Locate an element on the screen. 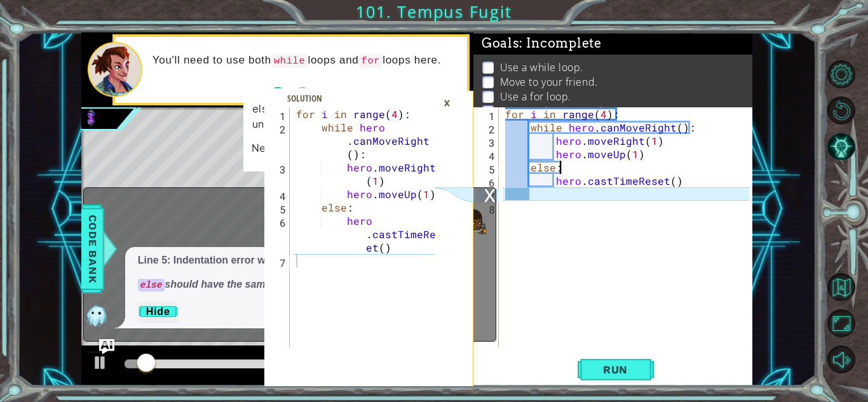  a: Back to Map is located at coordinates (848, 287).